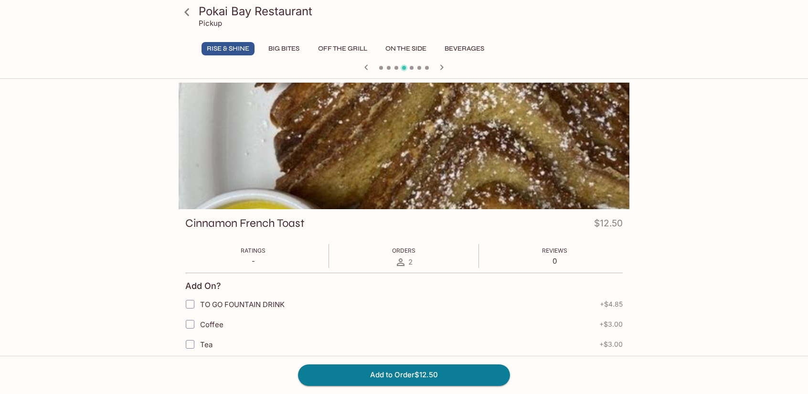  I want to click on button: Big Bites, so click(284, 49).